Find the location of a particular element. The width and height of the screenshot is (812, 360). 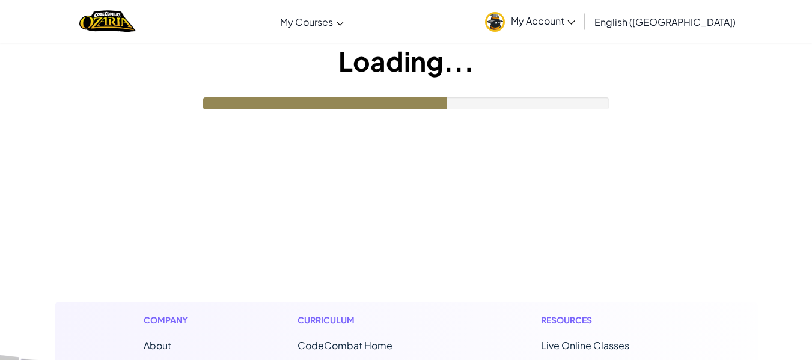

h1: Resources is located at coordinates (605, 320).